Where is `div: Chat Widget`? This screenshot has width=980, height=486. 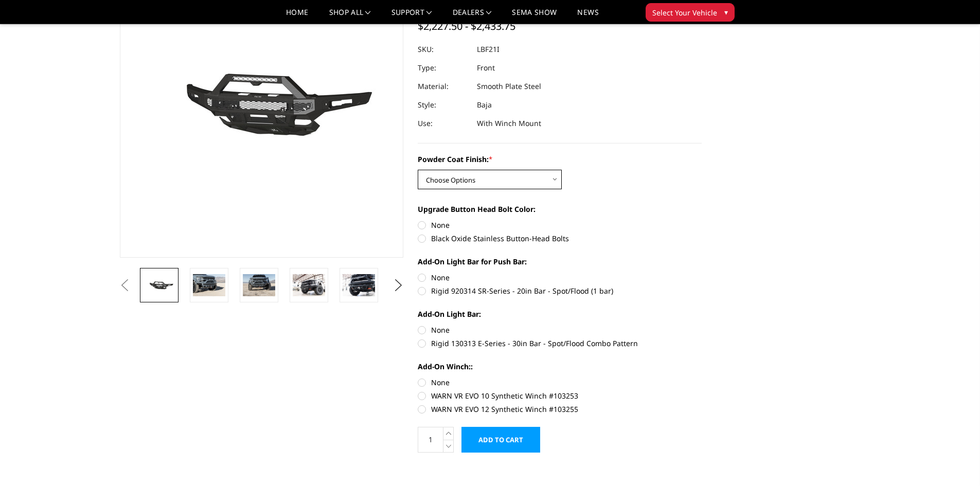 div: Chat Widget is located at coordinates (954, 461).